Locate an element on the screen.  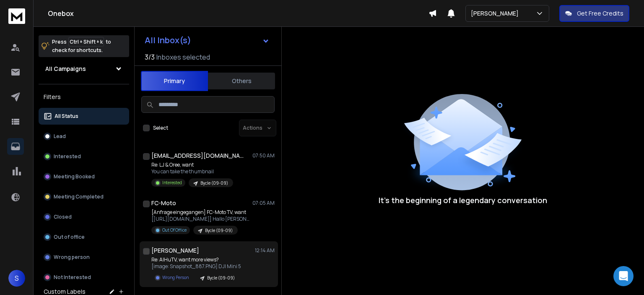
button: All Campaigns is located at coordinates (83, 69).